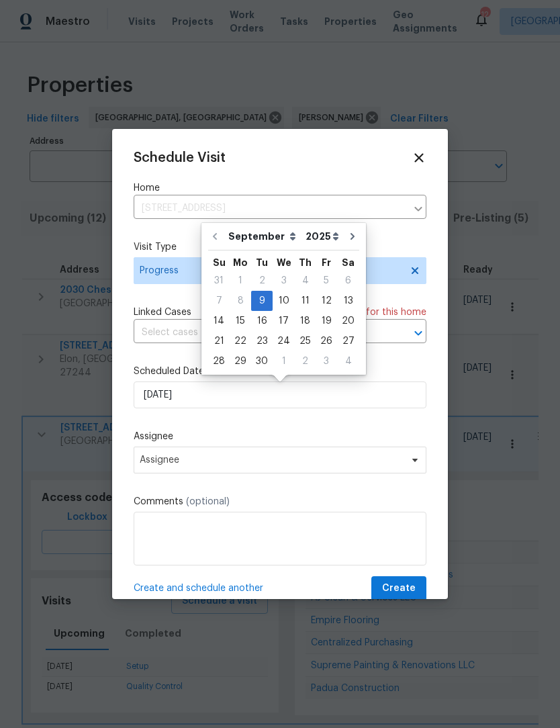 The width and height of the screenshot is (560, 728). Describe the element at coordinates (305, 301) in the screenshot. I see `div: Thu Sep 11 2025` at that location.